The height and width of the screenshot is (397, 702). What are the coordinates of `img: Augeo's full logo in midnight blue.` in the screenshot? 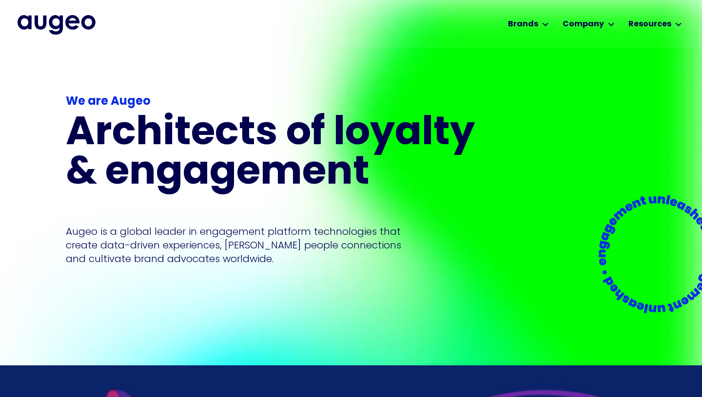 It's located at (57, 25).